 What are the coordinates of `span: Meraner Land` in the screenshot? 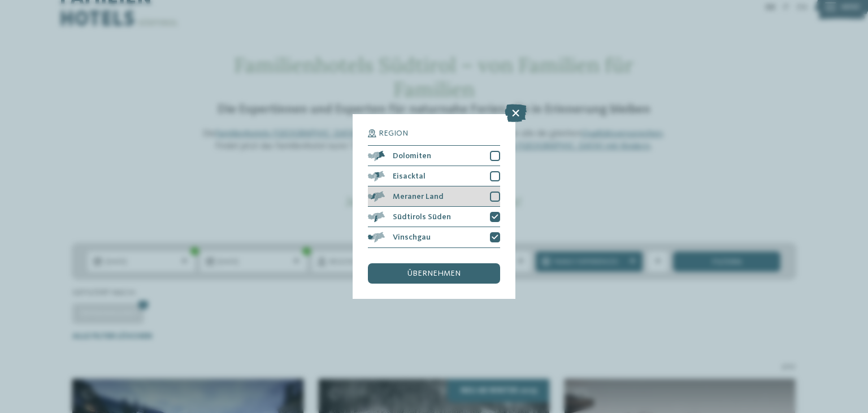 It's located at (418, 197).